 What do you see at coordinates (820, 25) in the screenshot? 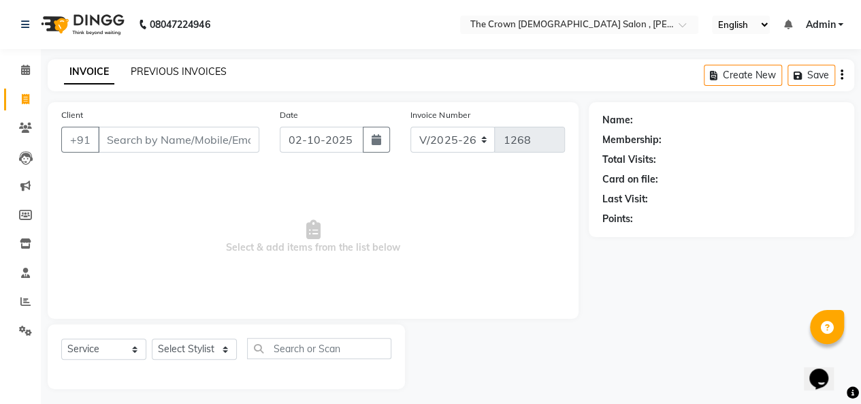
I see `span: Admin` at bounding box center [820, 25].